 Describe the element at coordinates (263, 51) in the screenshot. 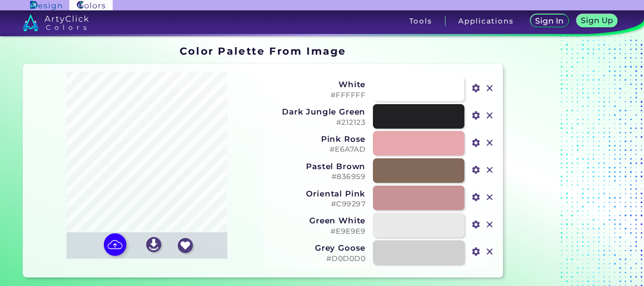

I see `h1: Color Palette From Image` at that location.